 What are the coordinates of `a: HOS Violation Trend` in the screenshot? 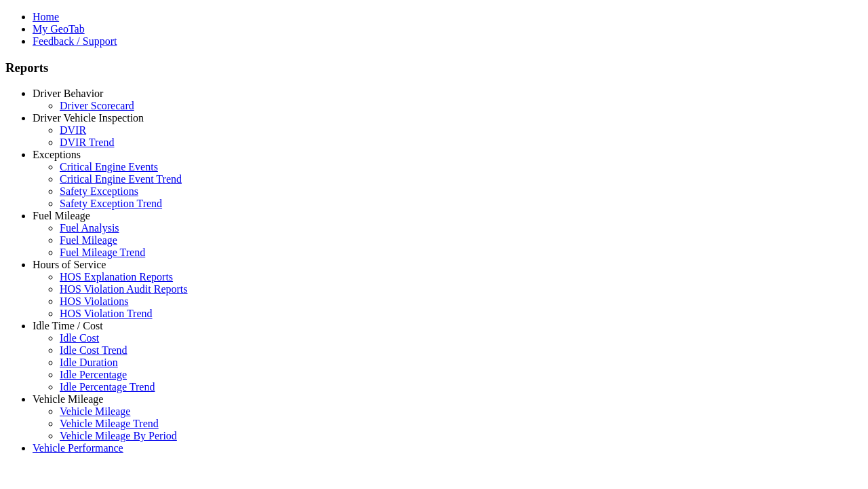 It's located at (105, 313).